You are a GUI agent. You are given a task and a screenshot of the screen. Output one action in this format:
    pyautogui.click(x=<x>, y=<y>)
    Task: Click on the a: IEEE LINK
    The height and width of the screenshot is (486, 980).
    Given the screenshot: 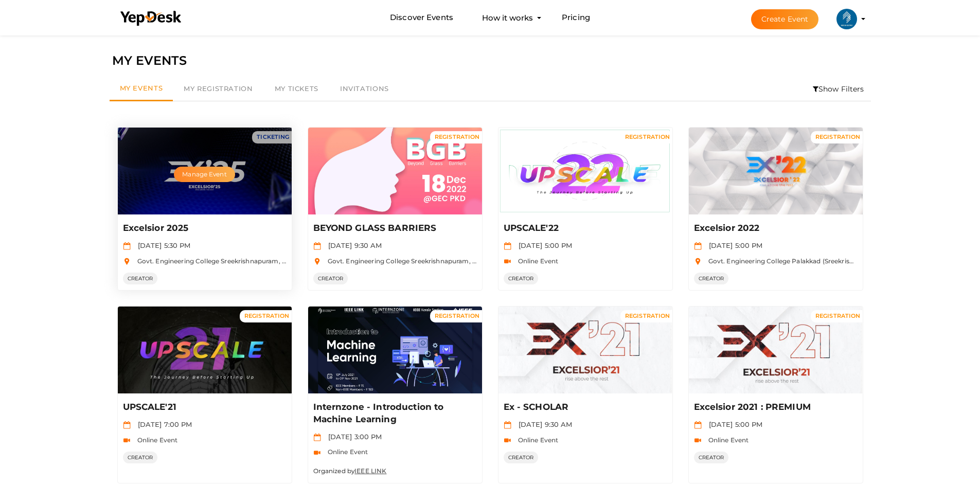 What is the action you would take?
    pyautogui.click(x=370, y=471)
    